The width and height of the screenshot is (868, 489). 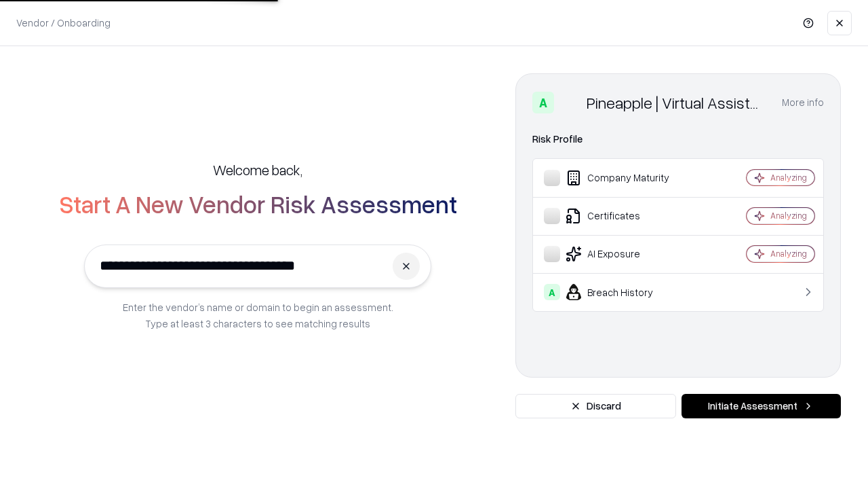 What do you see at coordinates (257, 315) in the screenshot?
I see `p: Enter the vendor’s name or domain to begin an assessment. Type at least 3 characters to see match...` at bounding box center [257, 315].